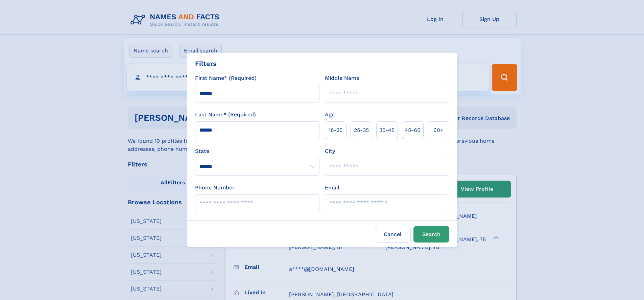 This screenshot has width=644, height=300. Describe the element at coordinates (336, 130) in the screenshot. I see `span: 18‑25` at that location.